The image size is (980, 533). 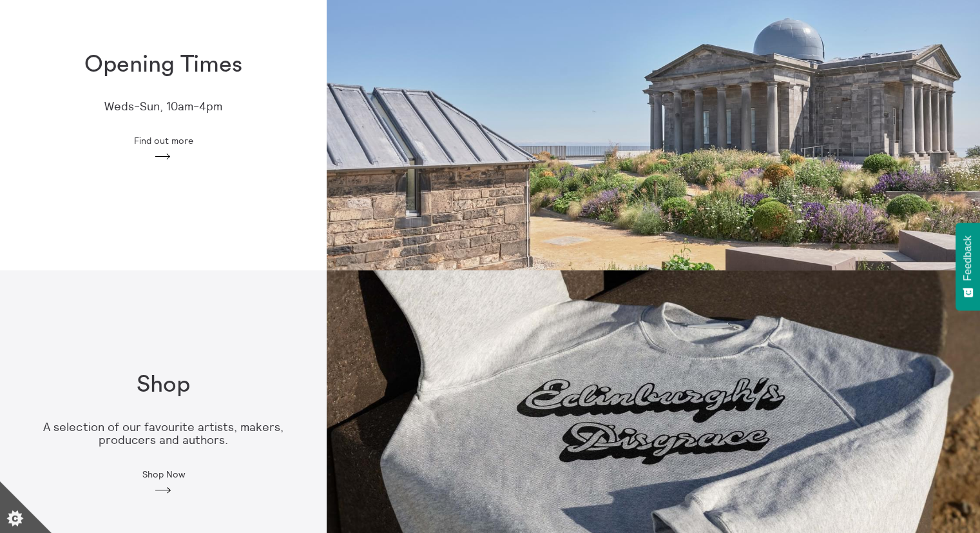 What do you see at coordinates (968, 258) in the screenshot?
I see `span: Feedback` at bounding box center [968, 258].